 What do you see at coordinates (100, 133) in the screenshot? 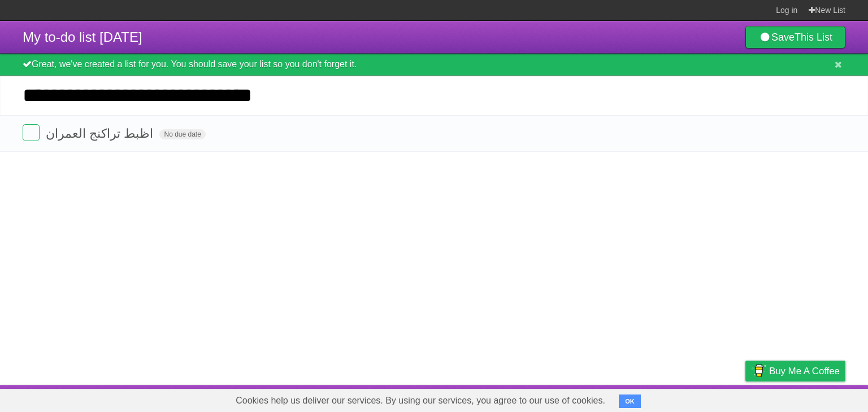
I see `span: اظبط تراكنج العمران` at bounding box center [100, 133].